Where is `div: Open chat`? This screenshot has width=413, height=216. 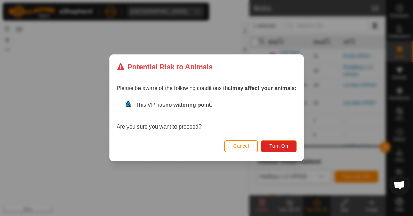
div: Open chat is located at coordinates (400, 185).